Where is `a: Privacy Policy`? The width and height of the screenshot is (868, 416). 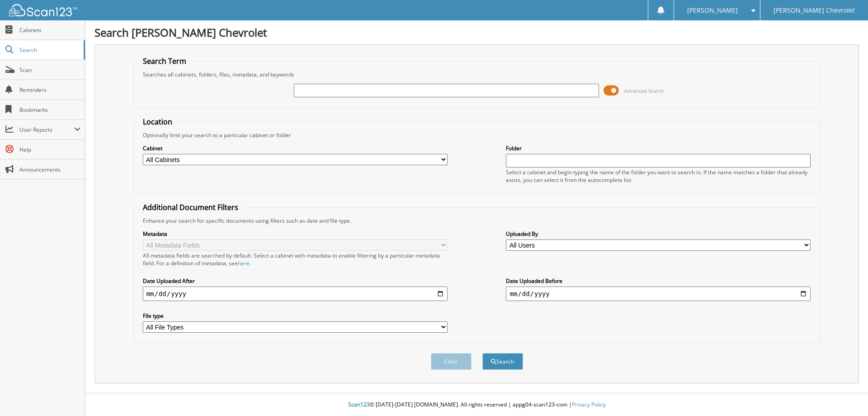
a: Privacy Policy is located at coordinates (589, 405).